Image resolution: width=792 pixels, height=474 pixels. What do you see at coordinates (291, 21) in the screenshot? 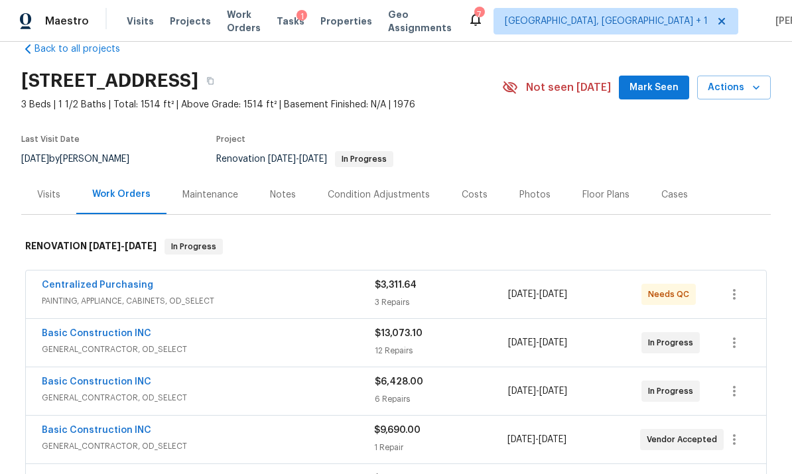
I see `span: Tasks` at bounding box center [291, 21].